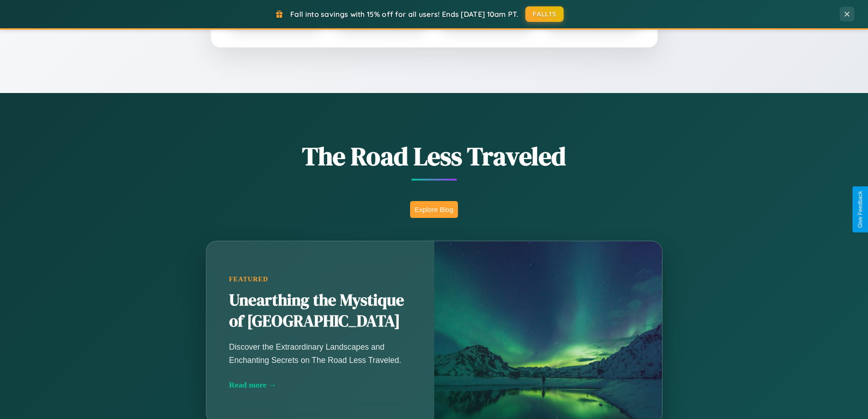 This screenshot has width=868, height=419. What do you see at coordinates (545, 14) in the screenshot?
I see `button: FALL15` at bounding box center [545, 14].